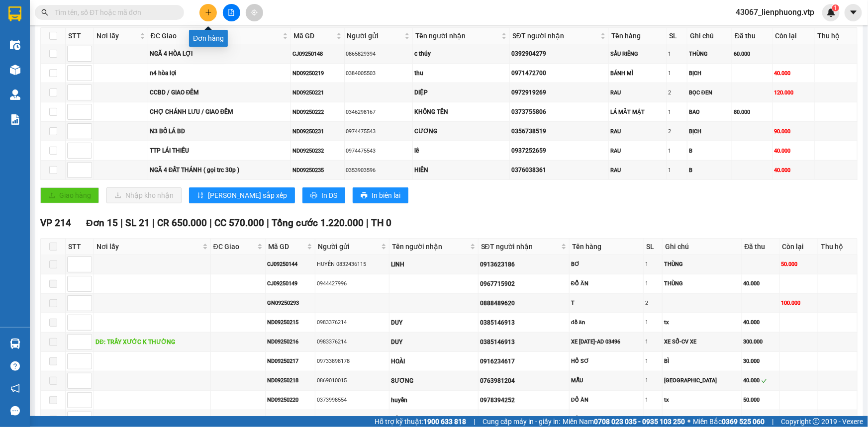  I want to click on td: c thúy, so click(461, 54).